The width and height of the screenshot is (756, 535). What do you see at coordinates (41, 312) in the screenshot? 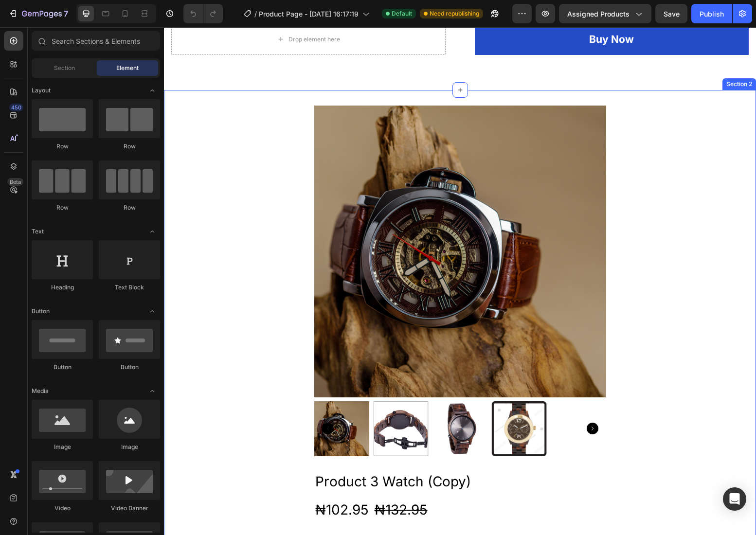
I see `span: Button` at bounding box center [41, 312].